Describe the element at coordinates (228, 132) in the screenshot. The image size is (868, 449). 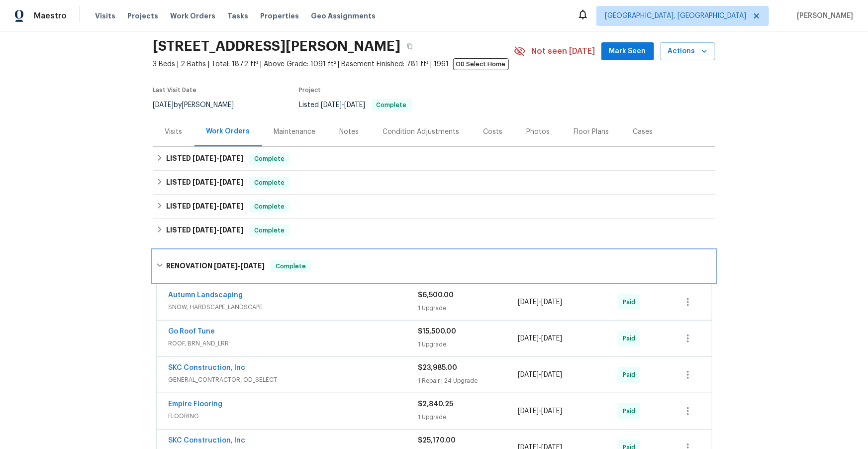
I see `div: Work Orders` at that location.